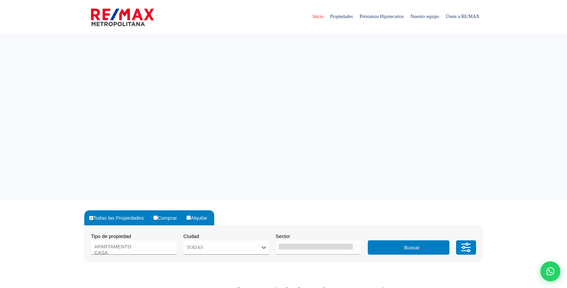  What do you see at coordinates (122, 17) in the screenshot?
I see `img: remax-metropolitana-logo` at bounding box center [122, 17].